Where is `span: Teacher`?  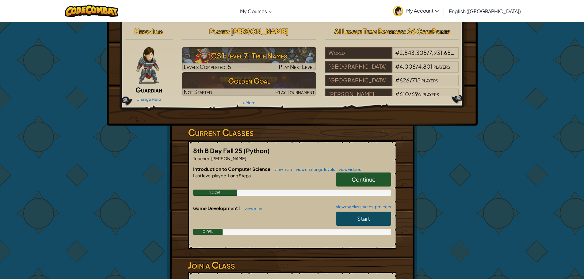
span: Teacher is located at coordinates (201, 158).